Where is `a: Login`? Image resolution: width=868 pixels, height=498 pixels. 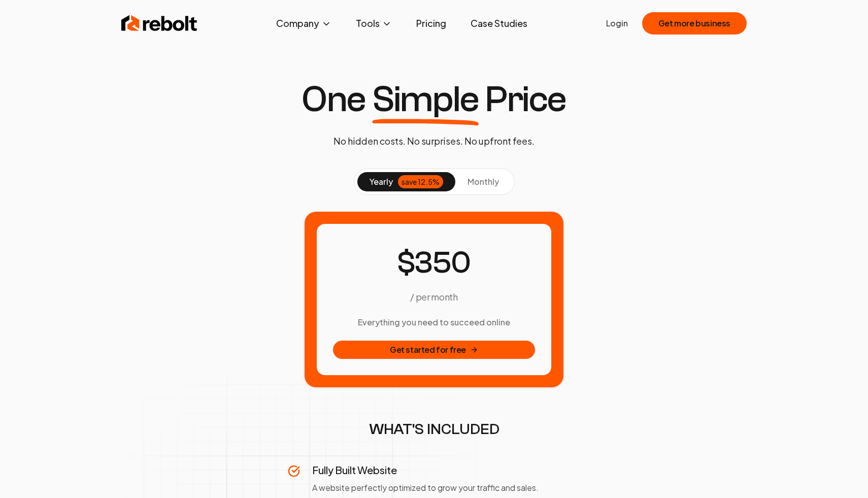 a: Login is located at coordinates (616, 23).